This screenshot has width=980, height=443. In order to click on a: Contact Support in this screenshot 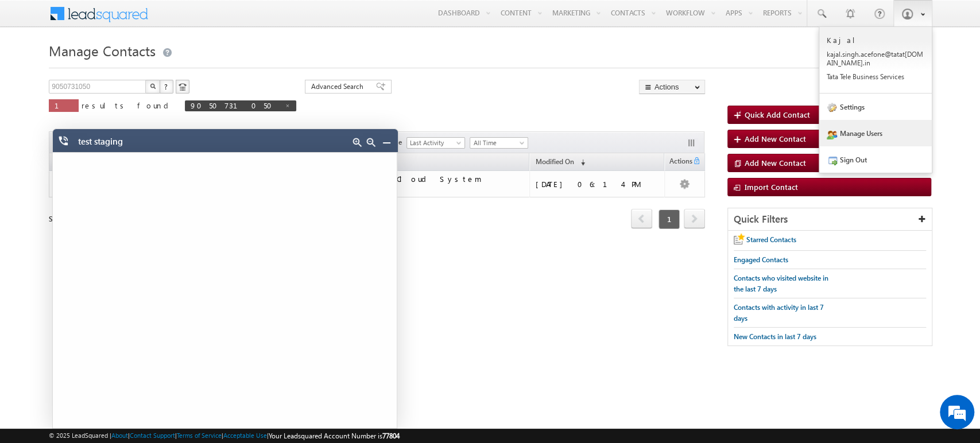, I will do `click(152, 435)`.